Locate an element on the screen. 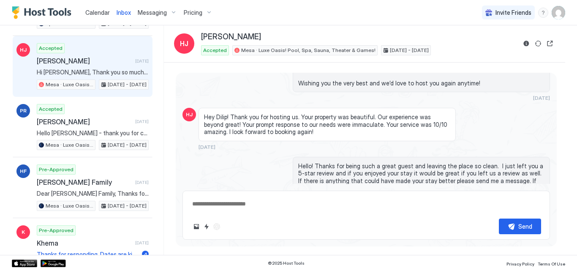 This screenshot has height=271, width=577. a: Calendar is located at coordinates (98, 12).